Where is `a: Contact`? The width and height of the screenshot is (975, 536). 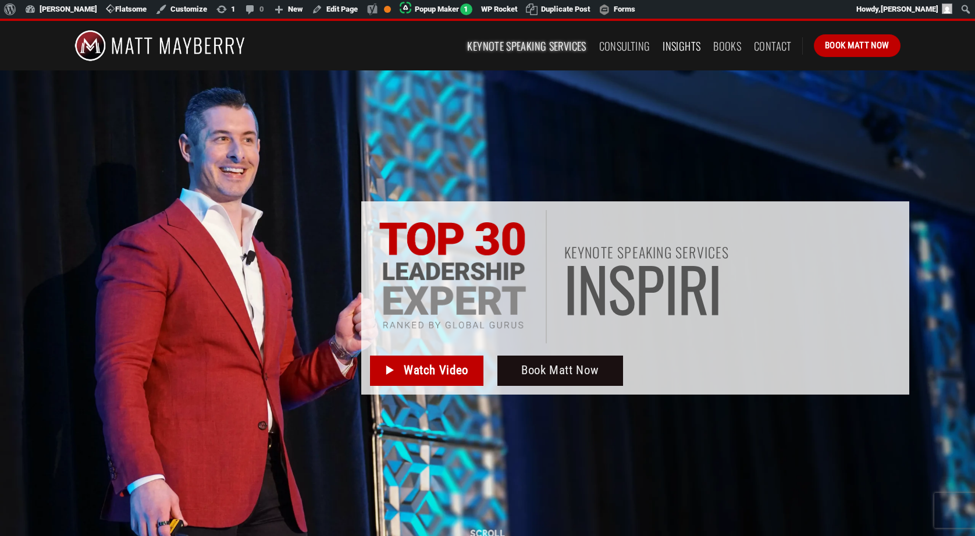
a: Contact is located at coordinates (772, 46).